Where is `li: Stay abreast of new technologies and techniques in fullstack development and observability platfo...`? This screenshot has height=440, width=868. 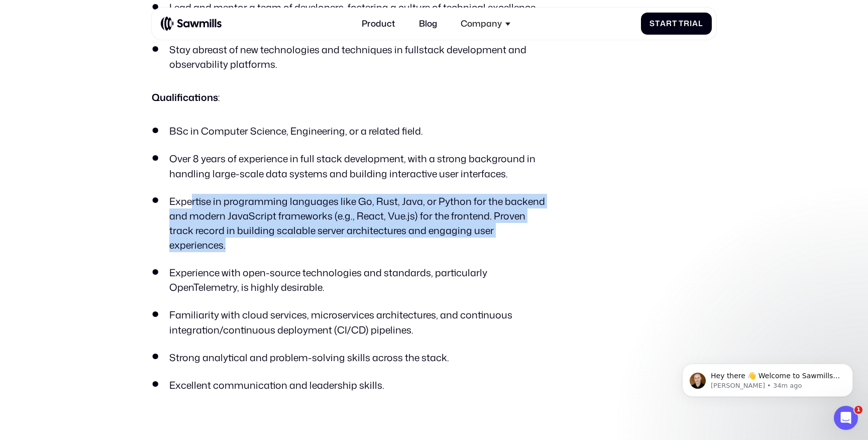 li: Stay abreast of new technologies and techniques in fullstack development and observability platfo... is located at coordinates (351, 57).